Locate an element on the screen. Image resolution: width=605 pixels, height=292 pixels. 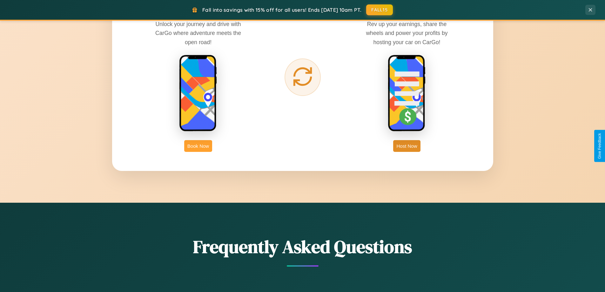
button: Host Now is located at coordinates (407, 146).